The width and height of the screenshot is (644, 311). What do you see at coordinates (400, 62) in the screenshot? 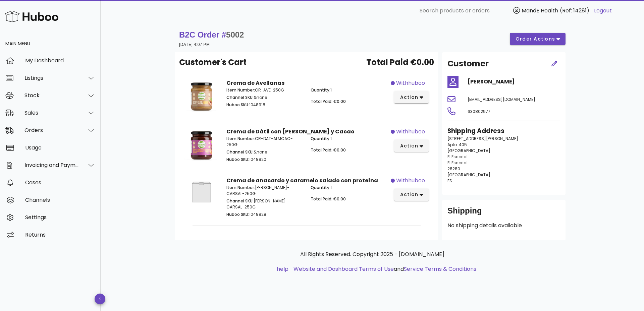
I see `span: Total Paid €0.00` at bounding box center [400, 62].